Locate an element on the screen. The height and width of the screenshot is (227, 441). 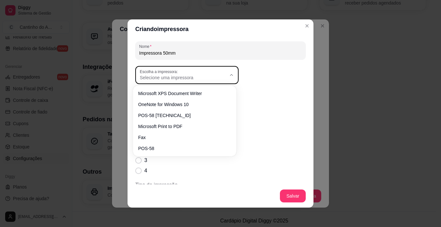
header: Criando impressora is located at coordinates (221, 29).